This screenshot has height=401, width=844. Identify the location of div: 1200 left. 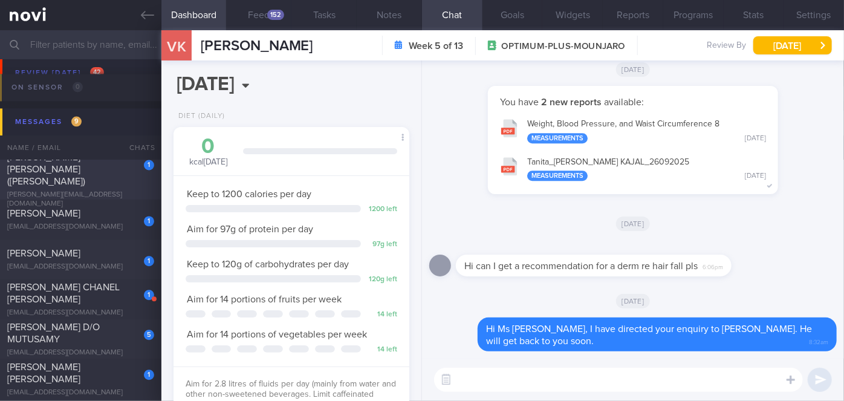
(382, 209).